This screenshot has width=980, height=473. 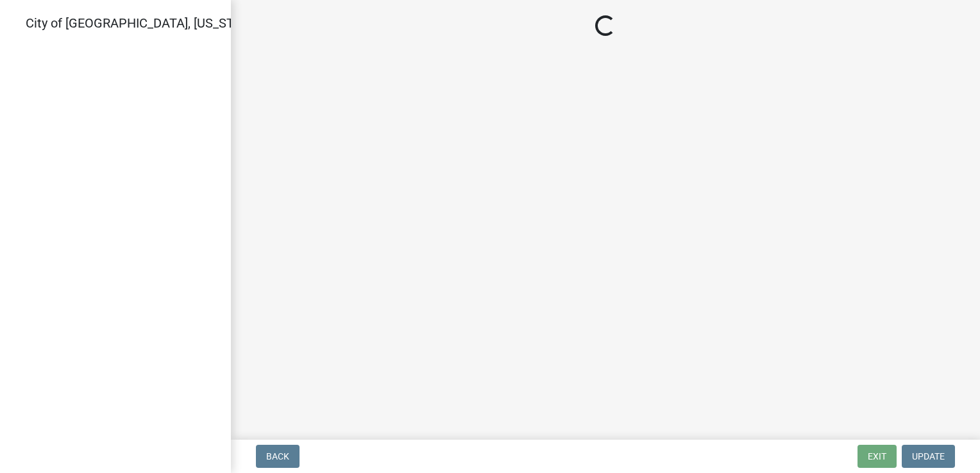 What do you see at coordinates (928, 456) in the screenshot?
I see `button: Update` at bounding box center [928, 456].